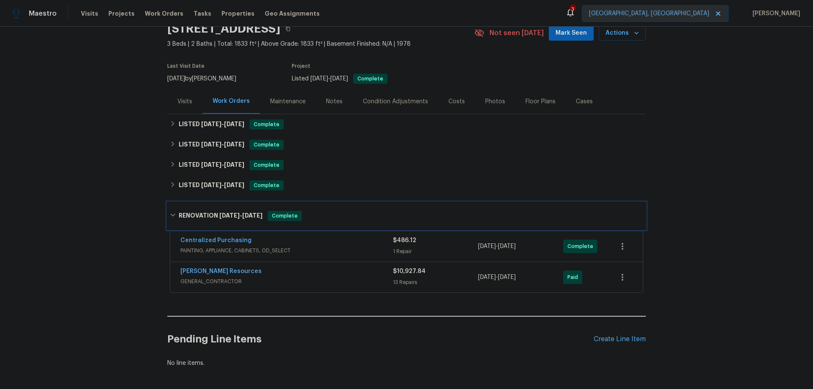  I want to click on div: Visits, so click(185, 102).